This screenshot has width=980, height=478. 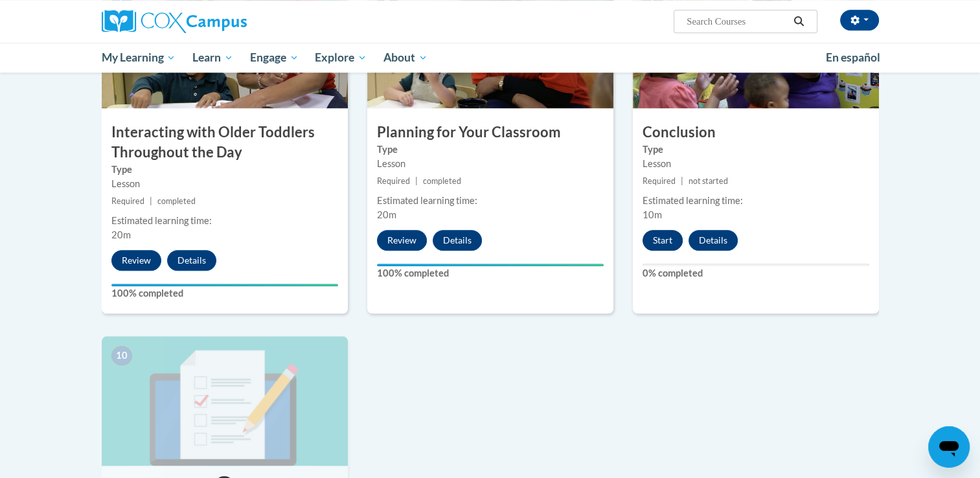 I want to click on input: Search Courses, so click(x=737, y=21).